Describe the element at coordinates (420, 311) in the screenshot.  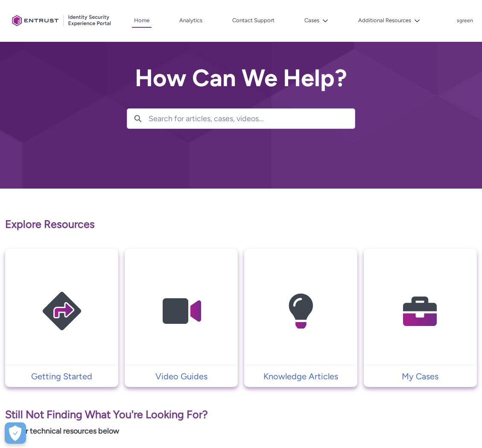
I see `img: My Cases` at that location.